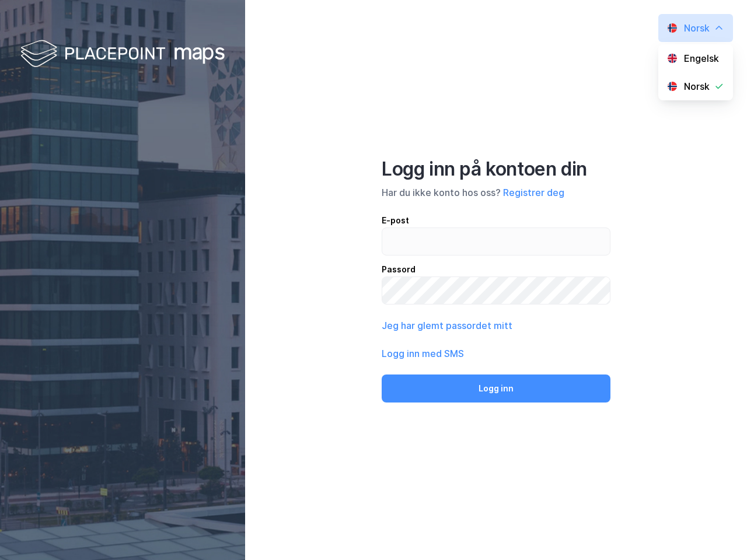 This screenshot has height=560, width=747. I want to click on button: Jeg har glemt passordet mitt, so click(447, 325).